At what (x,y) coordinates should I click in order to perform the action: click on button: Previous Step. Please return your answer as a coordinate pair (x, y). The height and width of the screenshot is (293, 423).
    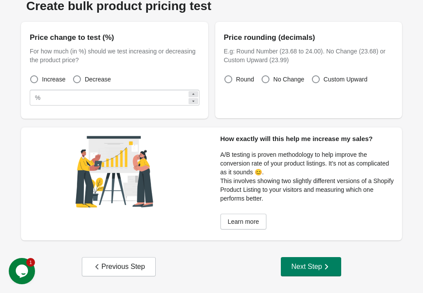
    Looking at the image, I should click on (119, 266).